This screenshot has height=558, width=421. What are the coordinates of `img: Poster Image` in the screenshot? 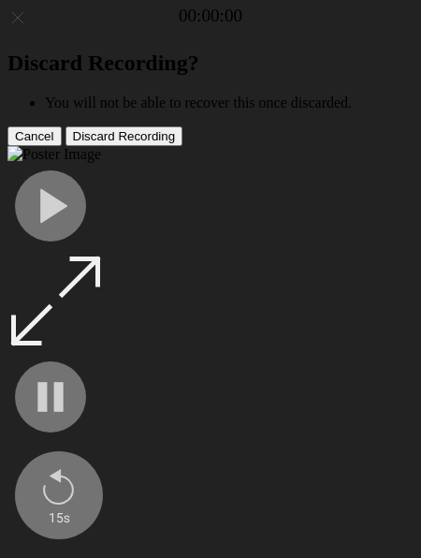 It's located at (54, 155).